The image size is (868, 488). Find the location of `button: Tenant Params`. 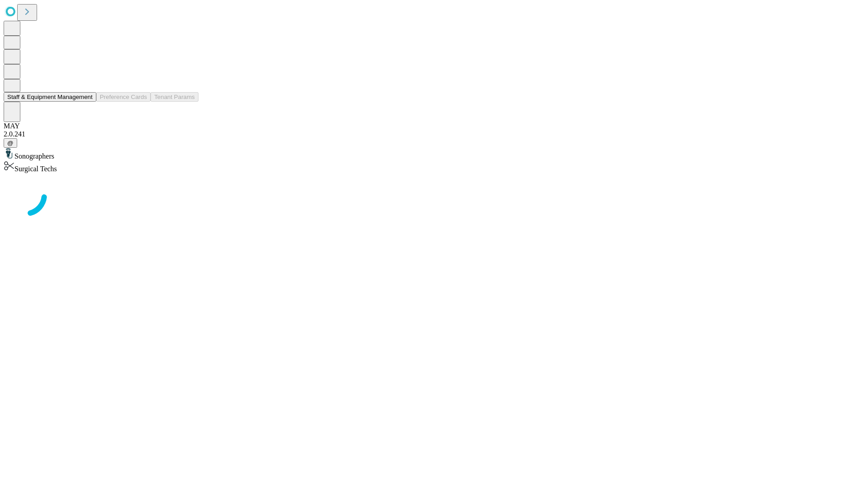

button: Tenant Params is located at coordinates (175, 96).